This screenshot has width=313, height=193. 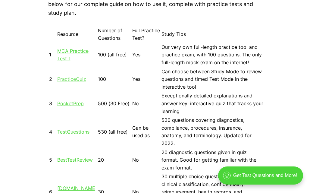 What do you see at coordinates (115, 103) in the screenshot?
I see `td: 500 (30 Free)` at bounding box center [115, 103].